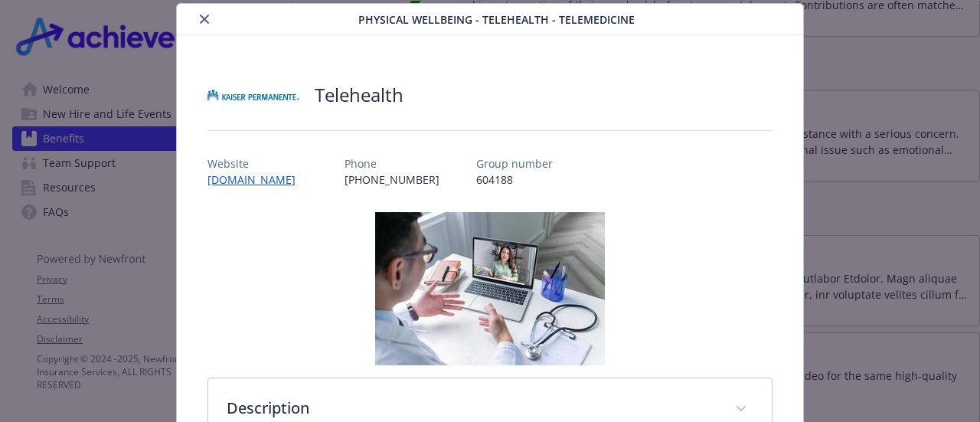 The height and width of the screenshot is (422, 980). I want to click on p: Group number, so click(515, 163).